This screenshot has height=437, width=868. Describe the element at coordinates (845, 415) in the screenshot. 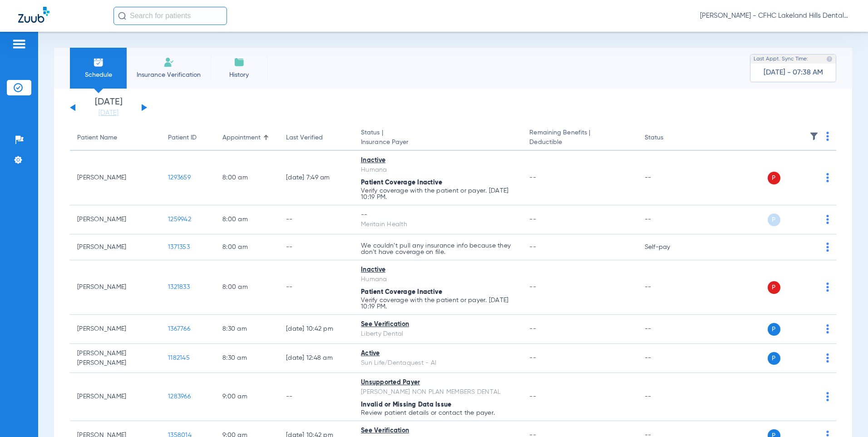

I see `div: Chat Widget` at that location.